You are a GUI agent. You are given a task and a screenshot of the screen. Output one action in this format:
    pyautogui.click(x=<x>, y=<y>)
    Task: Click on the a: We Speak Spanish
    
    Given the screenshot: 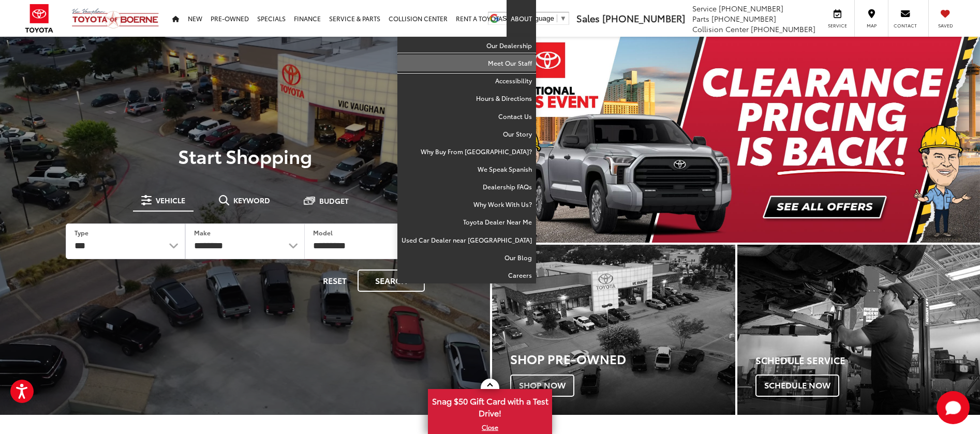 What is the action you would take?
    pyautogui.click(x=467, y=169)
    